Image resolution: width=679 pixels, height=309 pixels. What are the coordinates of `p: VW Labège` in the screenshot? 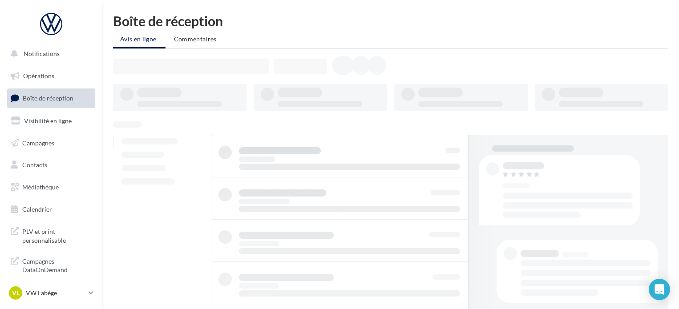 It's located at (55, 293).